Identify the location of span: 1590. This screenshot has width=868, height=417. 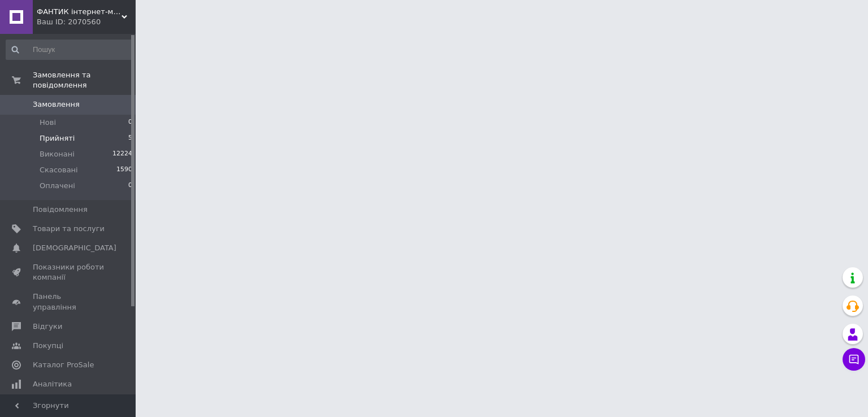
(124, 170).